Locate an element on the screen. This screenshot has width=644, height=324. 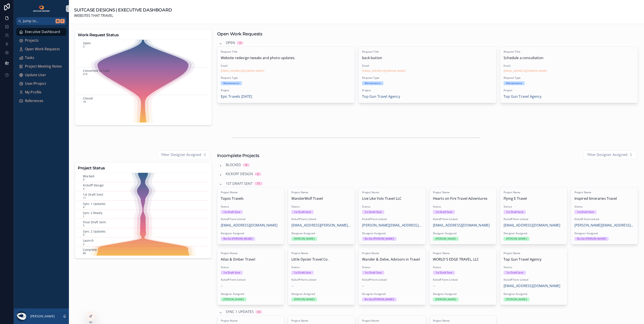
text: Launch is located at coordinates (88, 240).